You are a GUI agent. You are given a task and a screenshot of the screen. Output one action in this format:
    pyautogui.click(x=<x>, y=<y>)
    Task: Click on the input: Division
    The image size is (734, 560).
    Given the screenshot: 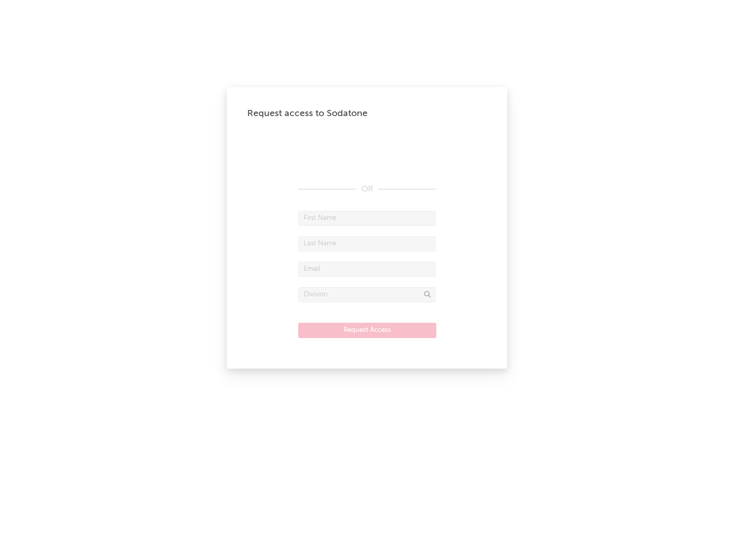 What is the action you would take?
    pyautogui.click(x=367, y=295)
    